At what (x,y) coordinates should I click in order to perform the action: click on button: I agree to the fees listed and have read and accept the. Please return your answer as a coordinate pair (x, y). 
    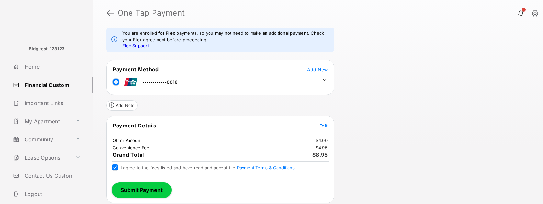
    Looking at the image, I should click on (266, 167).